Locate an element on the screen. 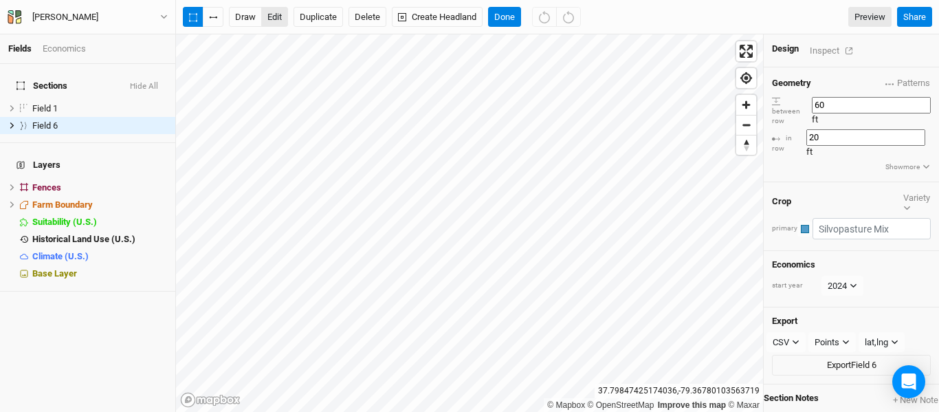  div: Inspect is located at coordinates (834, 50).